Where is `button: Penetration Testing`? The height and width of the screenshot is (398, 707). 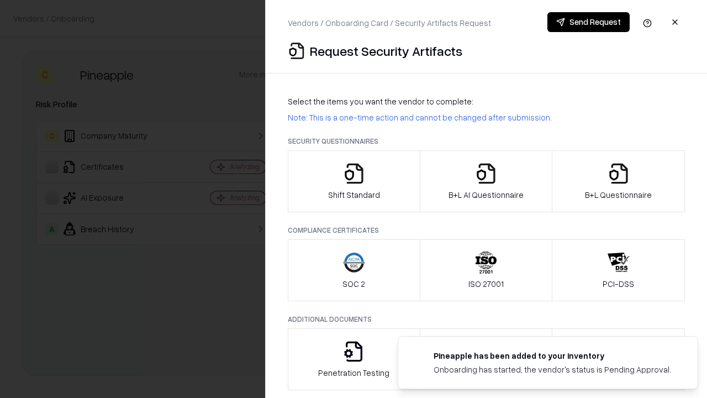
button: Penetration Testing is located at coordinates (354, 359).